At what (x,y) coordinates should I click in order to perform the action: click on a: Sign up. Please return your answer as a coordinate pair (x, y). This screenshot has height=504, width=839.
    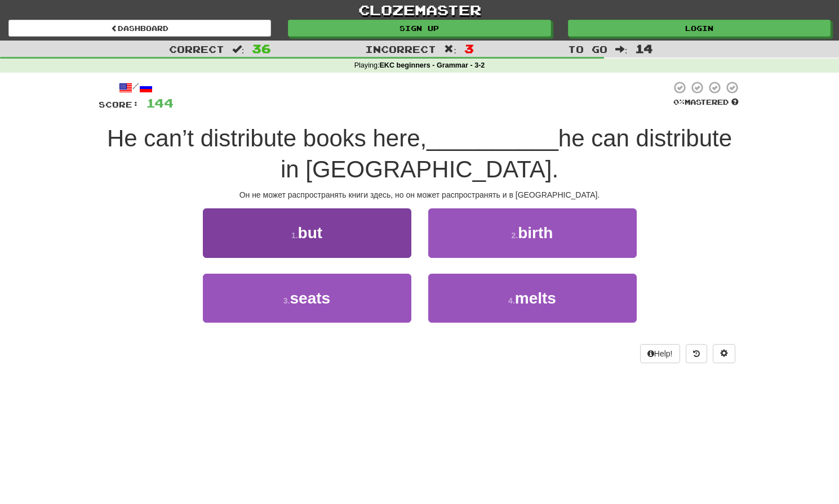
    Looking at the image, I should click on (419, 28).